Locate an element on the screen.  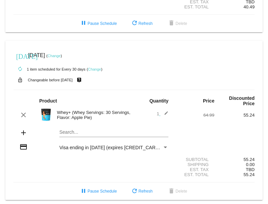
span: 0.00 is located at coordinates (250, 164).